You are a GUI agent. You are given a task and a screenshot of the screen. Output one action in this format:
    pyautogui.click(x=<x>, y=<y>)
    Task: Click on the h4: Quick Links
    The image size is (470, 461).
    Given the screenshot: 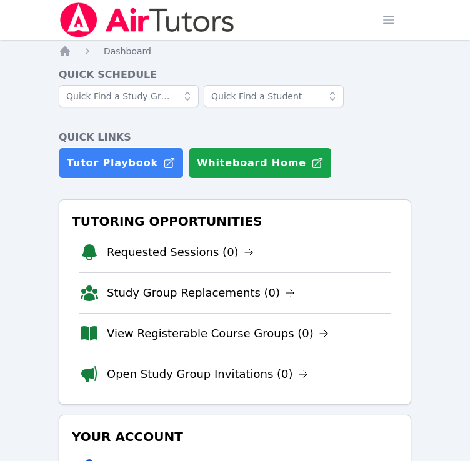 What is the action you would take?
    pyautogui.click(x=235, y=138)
    